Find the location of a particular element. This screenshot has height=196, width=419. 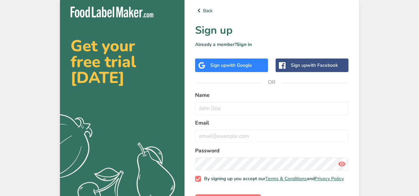

a: Privacy Policy is located at coordinates (329, 179).